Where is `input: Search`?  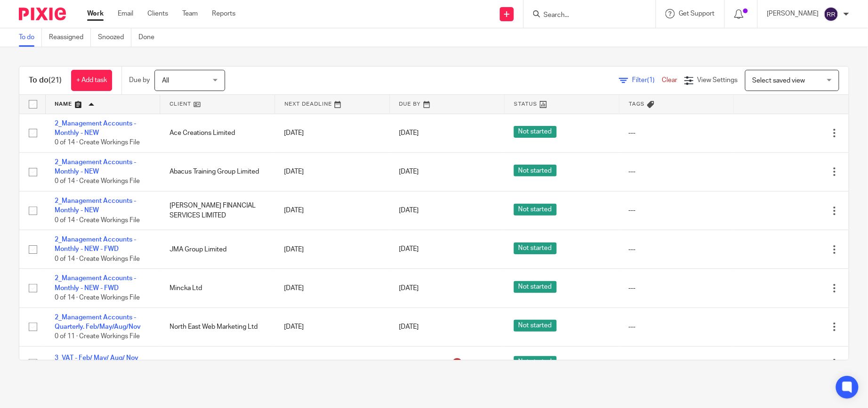 input: Search is located at coordinates (585, 16).